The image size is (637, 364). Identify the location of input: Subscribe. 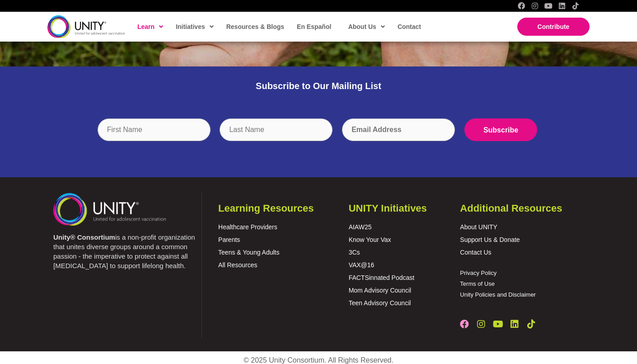
(501, 130).